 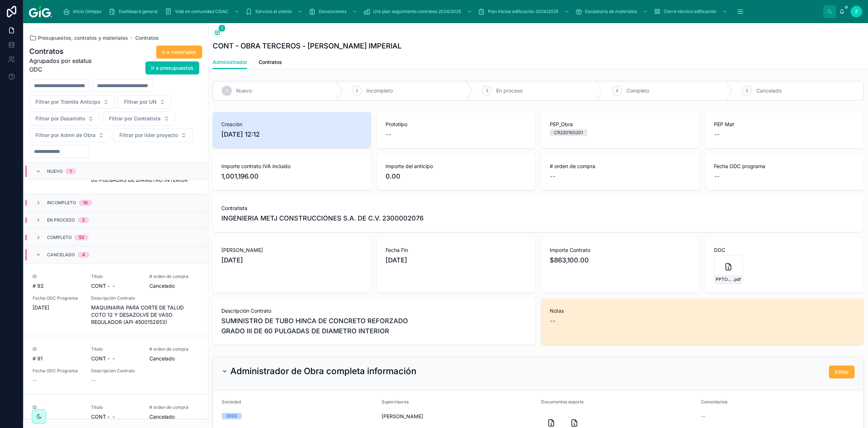 I want to click on a: Contratos, so click(x=147, y=38).